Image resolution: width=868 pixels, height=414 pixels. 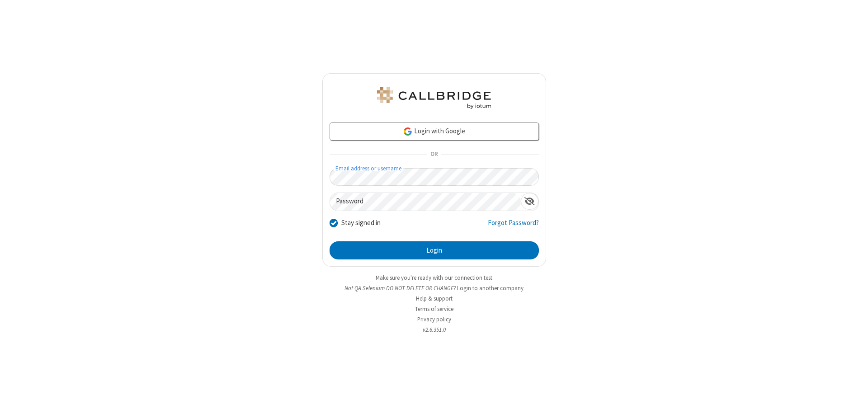 I want to click on input: Email address or username, so click(x=434, y=177).